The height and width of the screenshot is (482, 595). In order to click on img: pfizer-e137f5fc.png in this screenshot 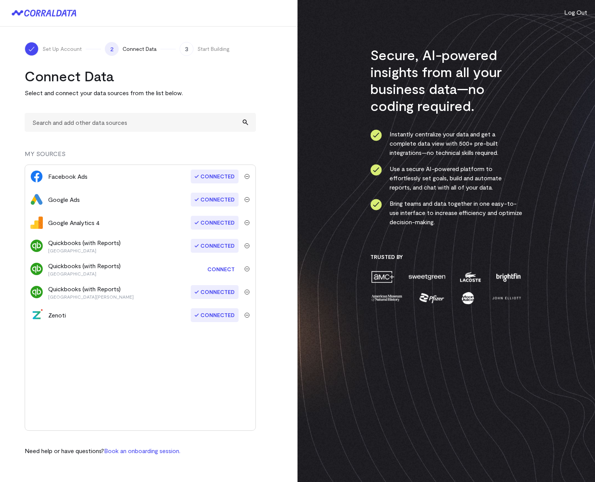, I will do `click(432, 298)`.